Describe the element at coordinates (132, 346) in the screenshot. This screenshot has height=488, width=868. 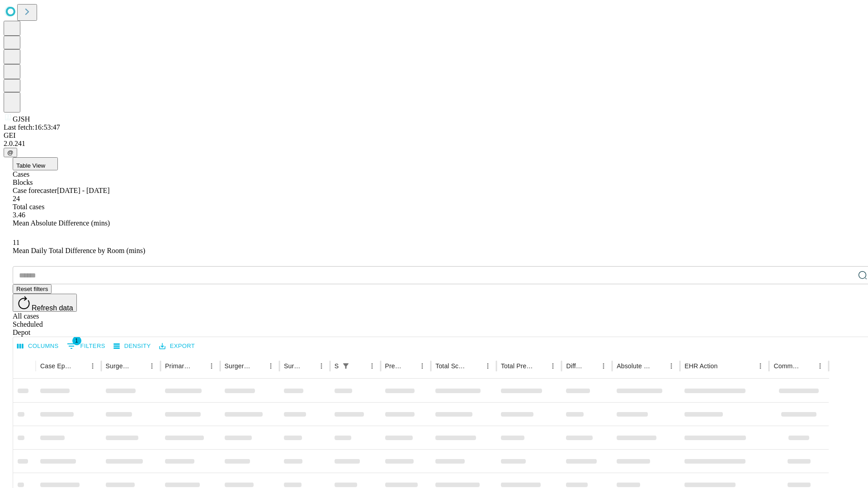
I see `button: Density` at that location.